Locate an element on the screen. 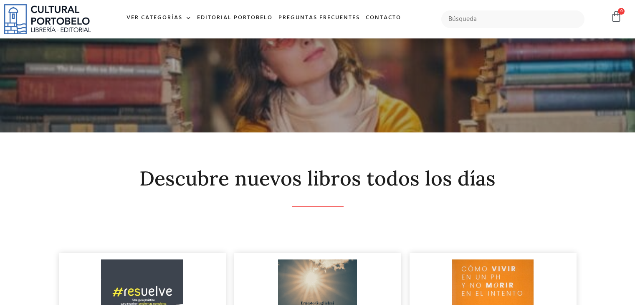 This screenshot has height=305, width=635. input: Búsqueda is located at coordinates (513, 19).